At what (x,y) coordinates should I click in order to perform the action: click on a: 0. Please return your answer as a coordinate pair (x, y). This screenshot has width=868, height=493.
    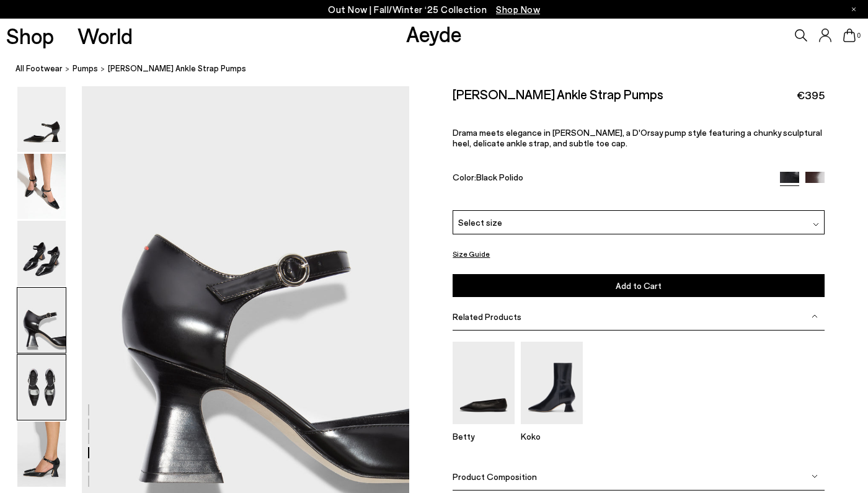
    Looking at the image, I should click on (849, 36).